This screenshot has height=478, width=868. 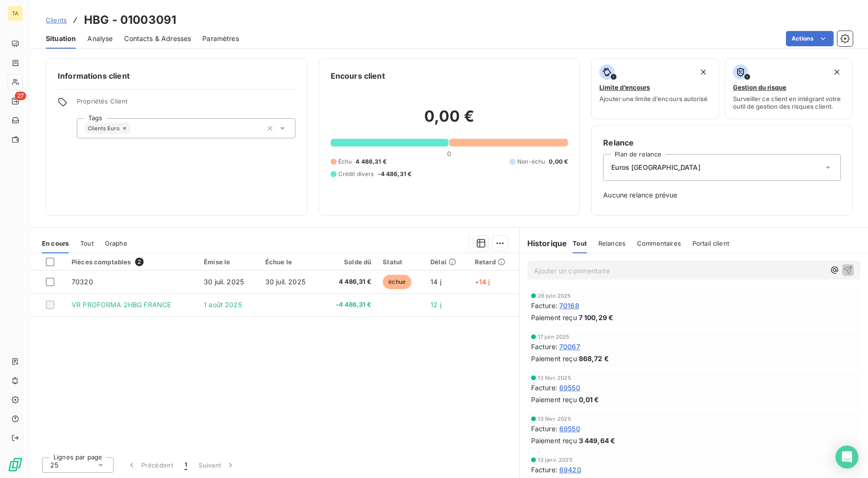 What do you see at coordinates (82, 282) in the screenshot?
I see `span: 70320` at bounding box center [82, 282].